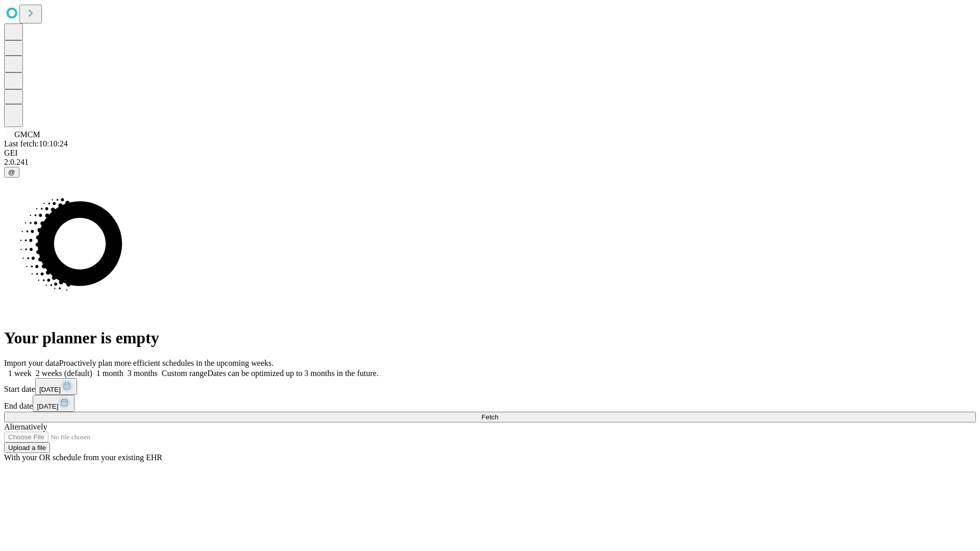 This screenshot has height=551, width=980. Describe the element at coordinates (489, 417) in the screenshot. I see `span: Fetch` at that location.